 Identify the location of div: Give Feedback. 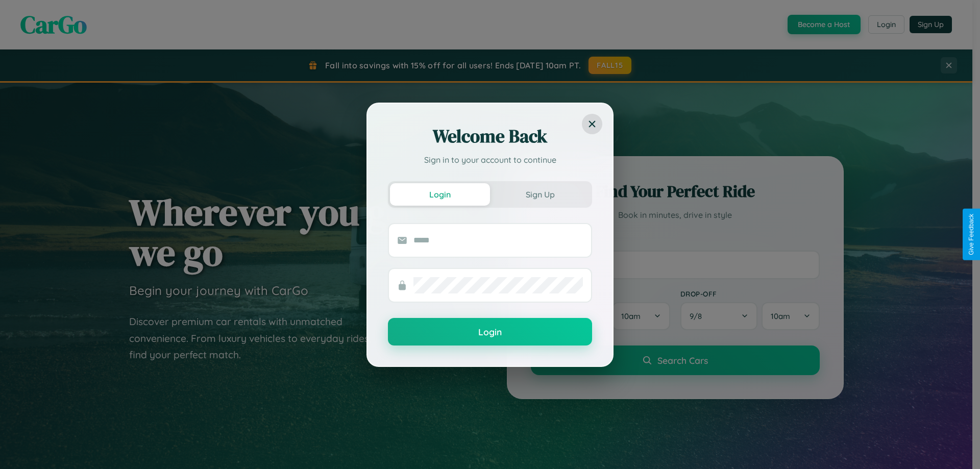
(972, 234).